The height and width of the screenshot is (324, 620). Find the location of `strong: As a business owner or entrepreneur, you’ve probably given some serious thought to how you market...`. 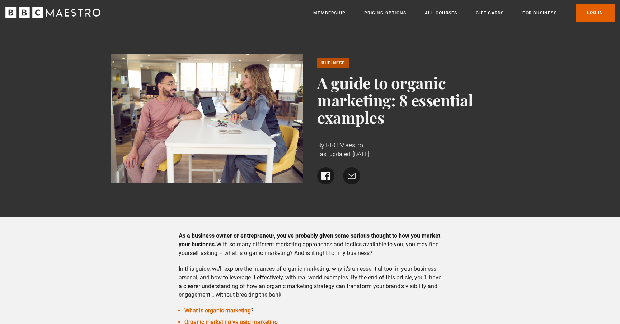

strong: As a business owner or entrepreneur, you’ve probably given some serious thought to how you market... is located at coordinates (309, 239).